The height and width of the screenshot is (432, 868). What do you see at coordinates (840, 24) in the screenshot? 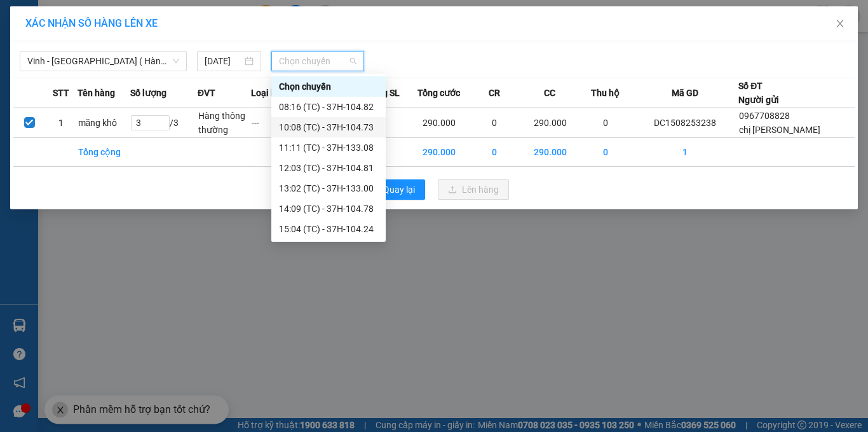
I see `span: close` at bounding box center [840, 24].